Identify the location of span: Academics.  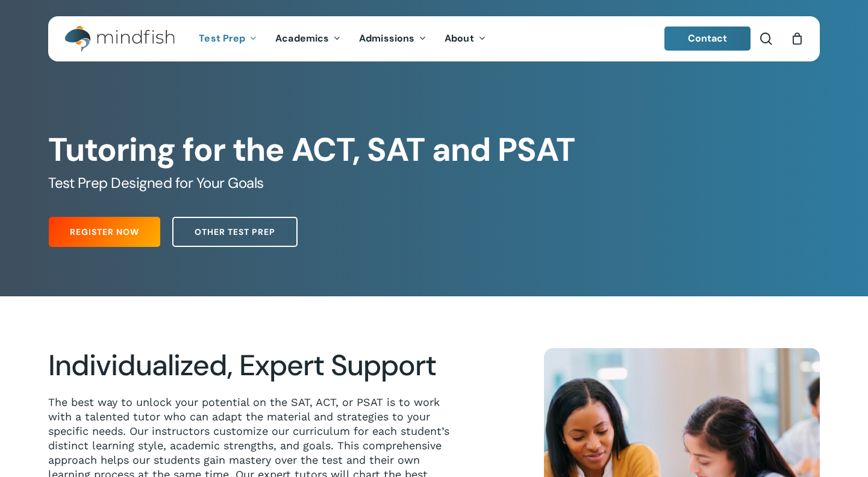
(302, 38).